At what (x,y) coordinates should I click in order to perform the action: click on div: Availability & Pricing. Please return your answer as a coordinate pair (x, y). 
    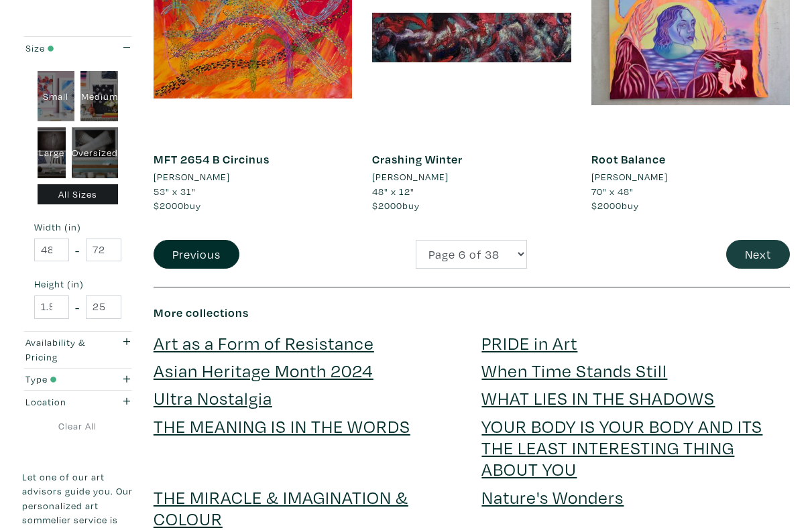
    Looking at the image, I should click on (62, 349).